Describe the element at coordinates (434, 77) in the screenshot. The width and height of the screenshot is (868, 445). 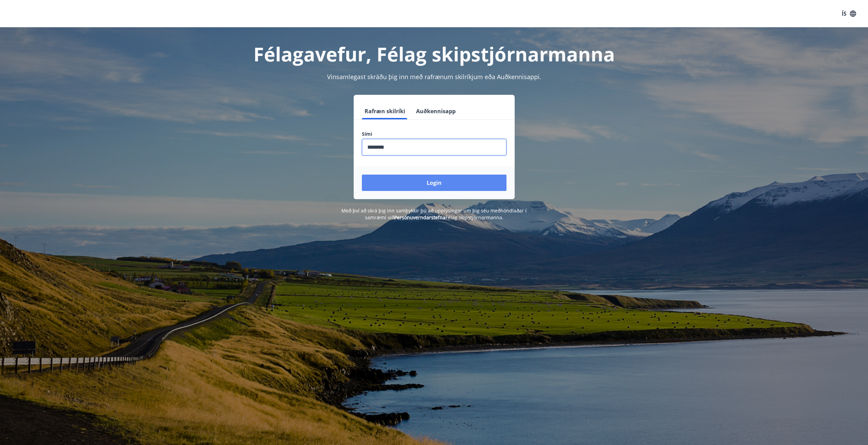
I see `span: Vinsamlegast skráðu þig inn með rafrænum skilríkjum eða Auðkennisappi.` at that location.